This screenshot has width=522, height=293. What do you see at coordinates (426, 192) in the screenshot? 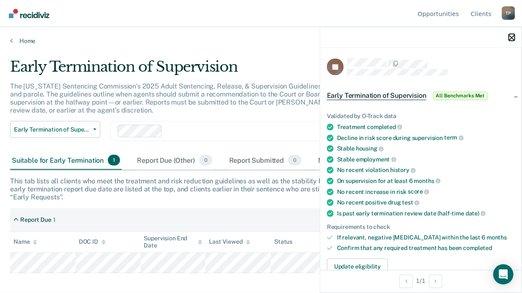
I see `div: No recent increase in risk` at bounding box center [426, 192].